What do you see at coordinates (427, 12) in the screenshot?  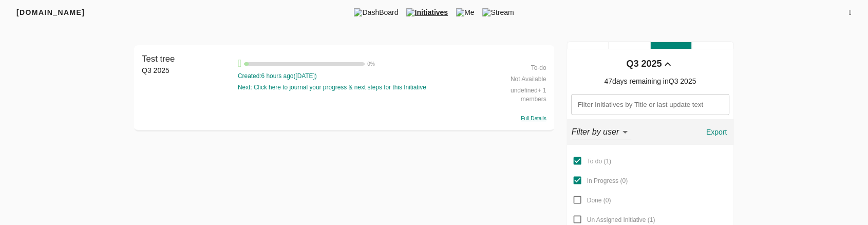 I see `span: Initiatives` at bounding box center [427, 12].